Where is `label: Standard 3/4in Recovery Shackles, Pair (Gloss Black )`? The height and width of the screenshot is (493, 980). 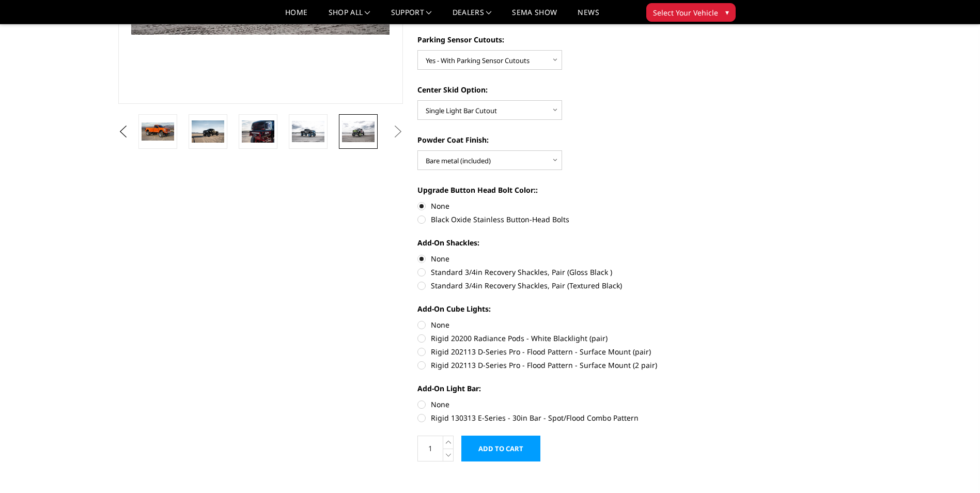 label: Standard 3/4in Recovery Shackles, Pair (Gloss Black ) is located at coordinates (560, 272).